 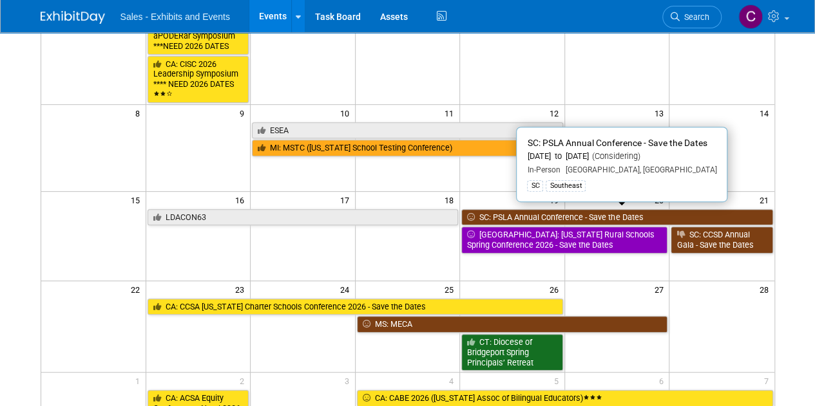 I want to click on span: Sales - Exhibits and Events, so click(x=175, y=17).